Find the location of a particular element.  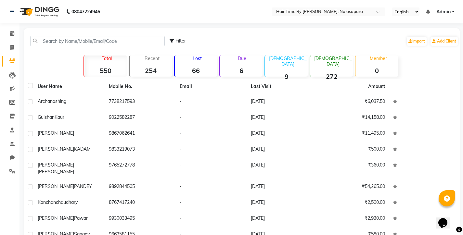

th: User Name is located at coordinates (69, 87).